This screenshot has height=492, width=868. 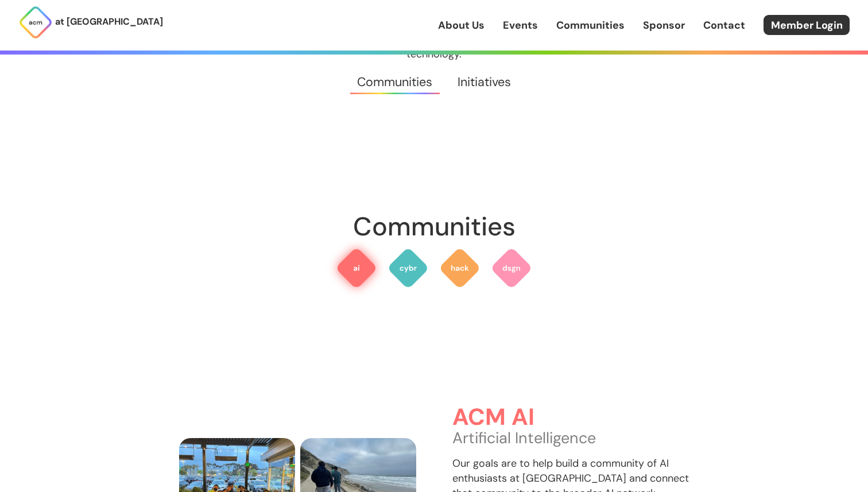 I want to click on a: Sponsor, so click(x=664, y=25).